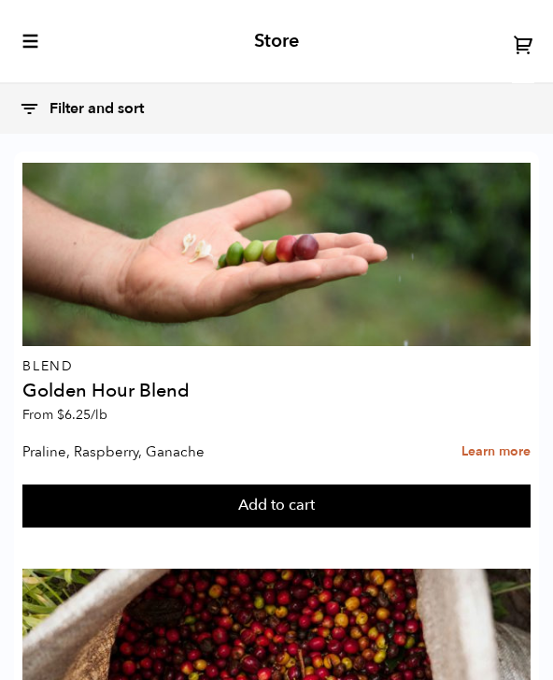 The image size is (553, 680). What do you see at coordinates (277, 391) in the screenshot?
I see `h4: Golden Hour Blend` at bounding box center [277, 391].